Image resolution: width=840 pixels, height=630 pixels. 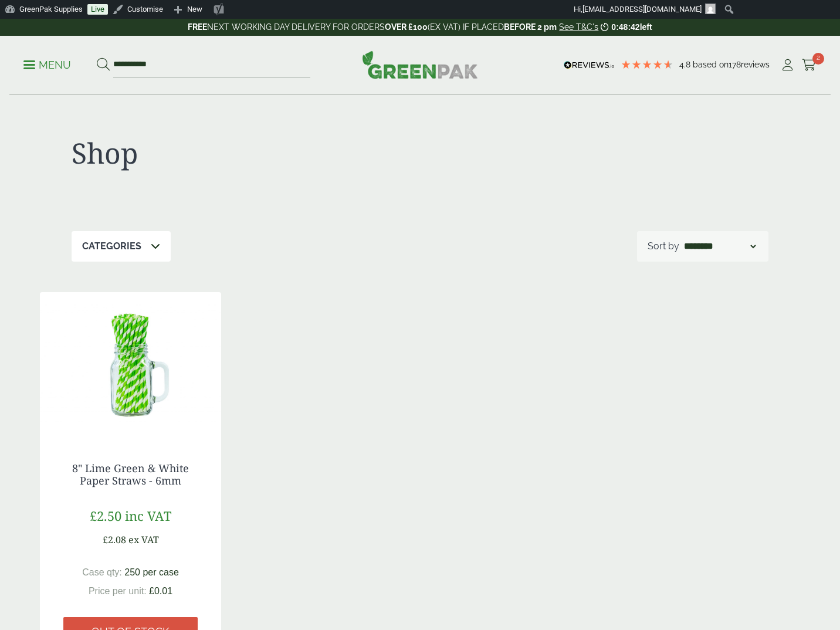 What do you see at coordinates (664, 247) in the screenshot?
I see `p: Sort by` at bounding box center [664, 247].